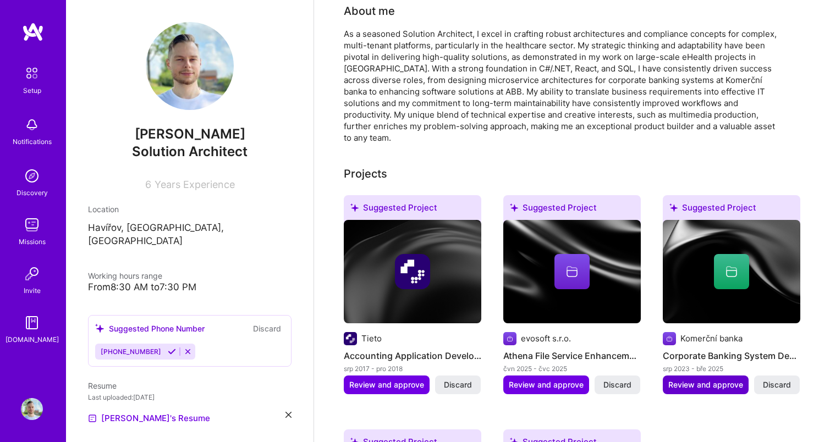 Image resolution: width=830 pixels, height=442 pixels. What do you see at coordinates (190, 151) in the screenshot?
I see `span: Solution Architect` at bounding box center [190, 151].